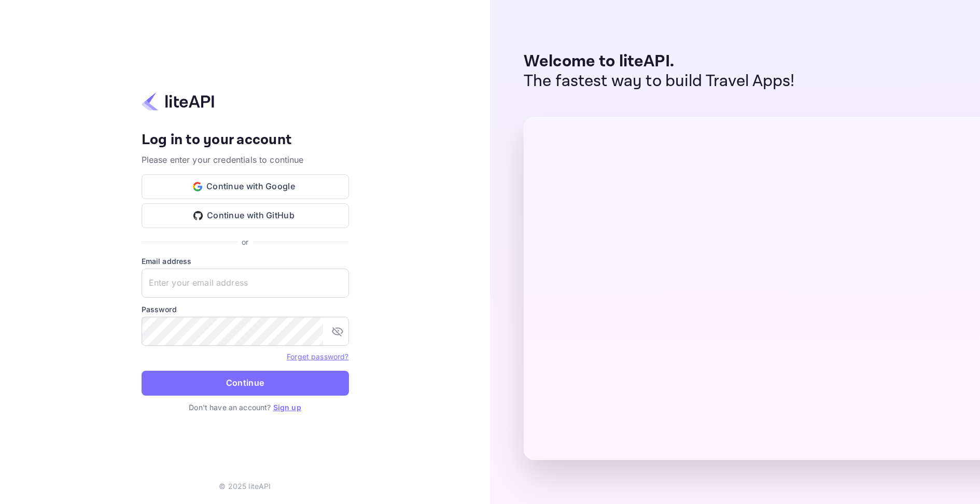 This screenshot has height=504, width=980. I want to click on p: Please enter your credentials to continue, so click(245, 159).